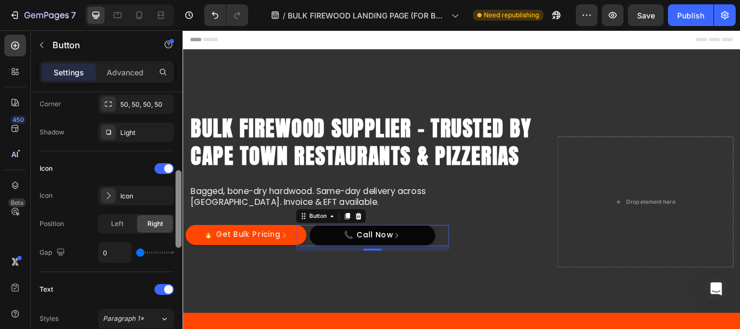 This screenshot has width=740, height=329. Describe the element at coordinates (646, 15) in the screenshot. I see `span: Save` at that location.